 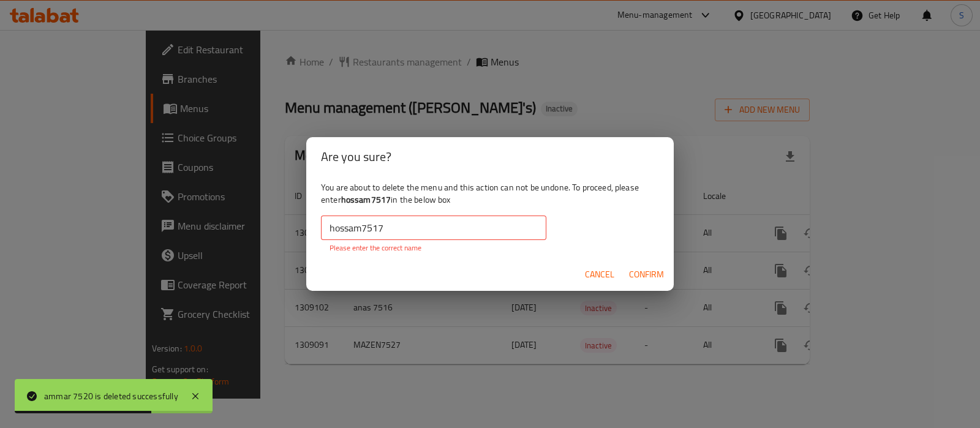 What do you see at coordinates (366, 200) in the screenshot?
I see `b: hossam7517` at bounding box center [366, 200].